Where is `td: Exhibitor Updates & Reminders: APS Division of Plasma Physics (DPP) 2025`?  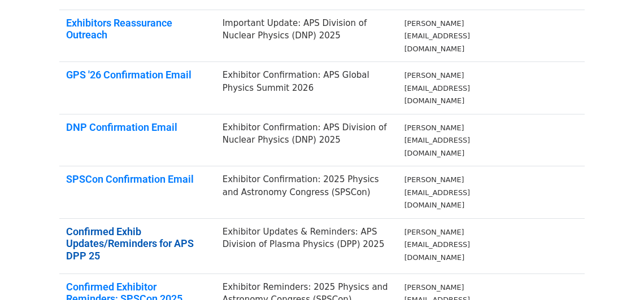
td: Exhibitor Updates & Reminders: APS Division of Plasma Physics (DPP) 2025 is located at coordinates (307, 246).